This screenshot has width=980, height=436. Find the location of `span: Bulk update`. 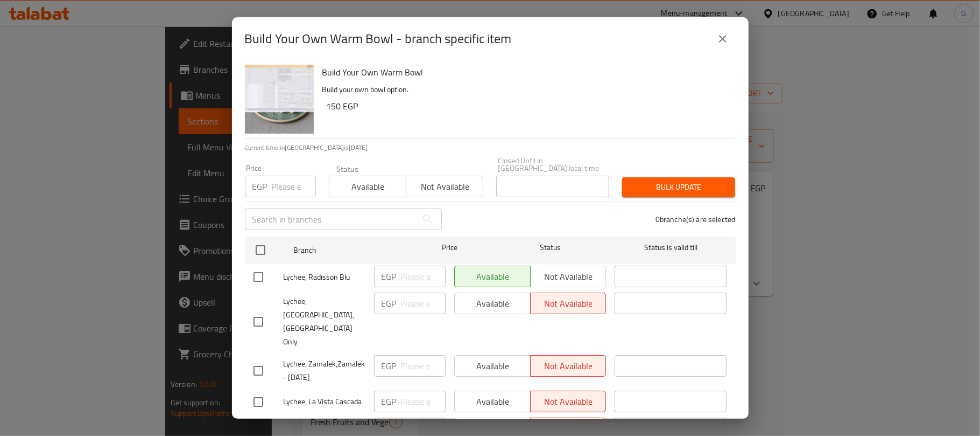

span: Bulk update is located at coordinates (679, 187).